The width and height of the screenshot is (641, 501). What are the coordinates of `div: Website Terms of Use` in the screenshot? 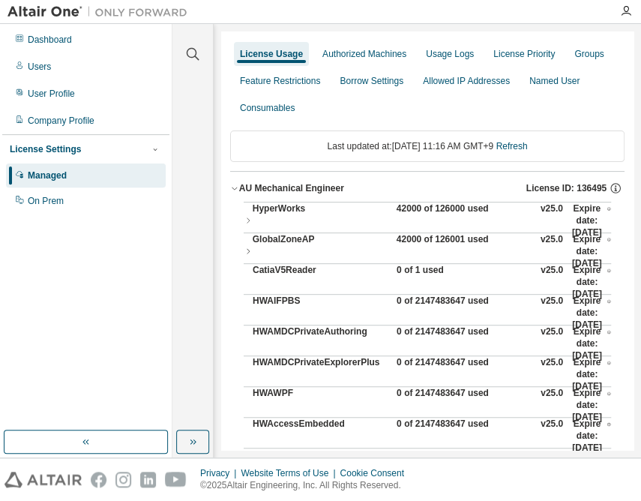 It's located at (290, 473).